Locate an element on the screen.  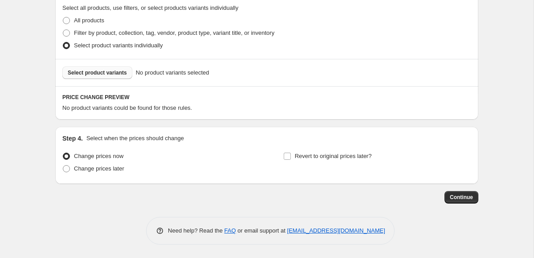
h2: Step 4. is located at coordinates (73, 138).